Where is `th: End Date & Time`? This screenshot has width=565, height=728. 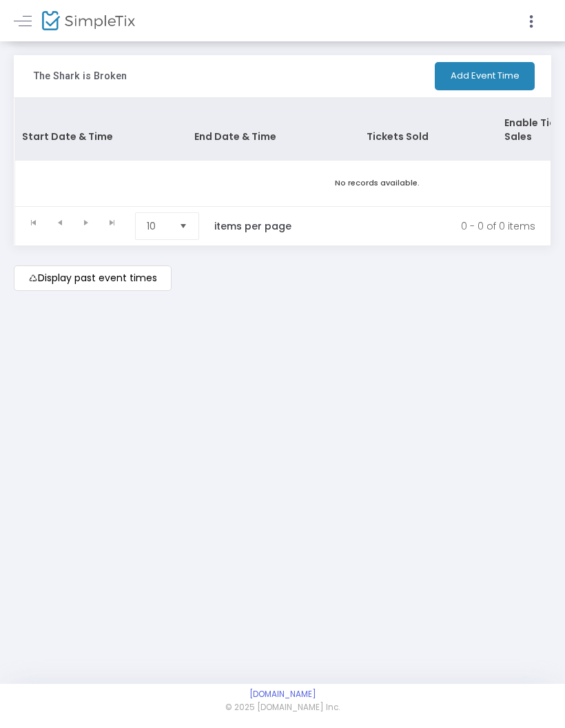 th: End Date & Time is located at coordinates (274, 129).